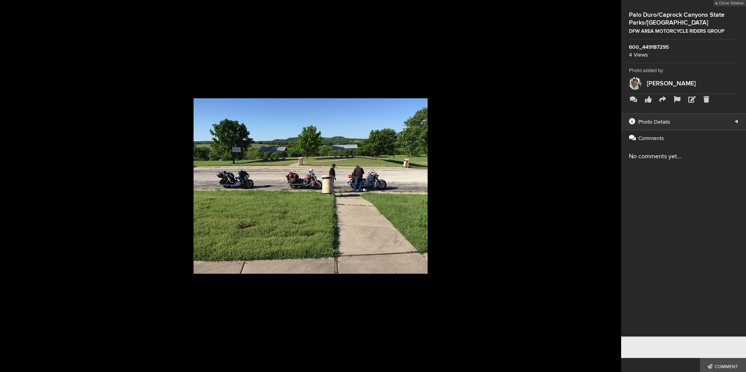 This screenshot has height=372, width=746. I want to click on a: Share, so click(663, 100).